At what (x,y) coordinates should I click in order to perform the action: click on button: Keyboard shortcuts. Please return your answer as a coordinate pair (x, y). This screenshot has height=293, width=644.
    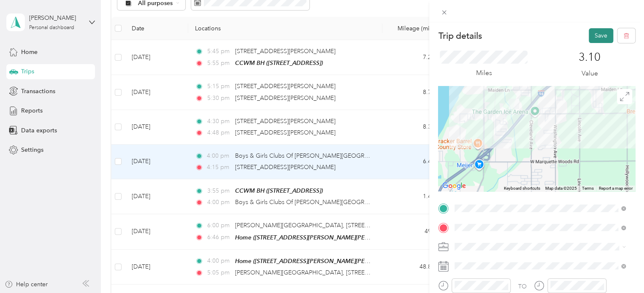
    Looking at the image, I should click on (522, 189).